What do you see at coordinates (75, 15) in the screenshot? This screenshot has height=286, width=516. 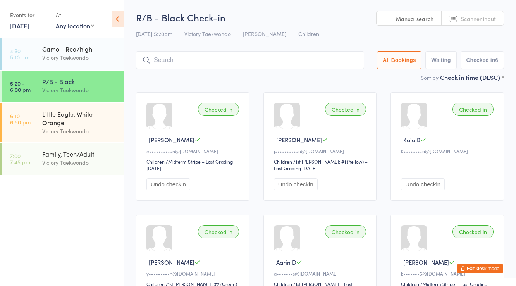 I see `div: At` at bounding box center [75, 15].